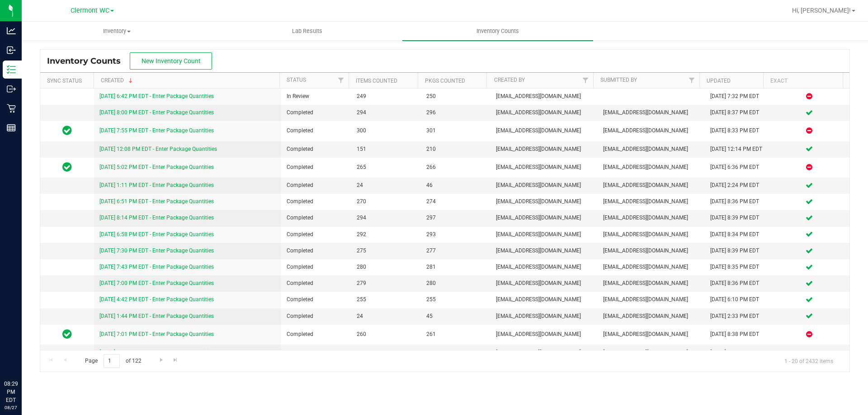  What do you see at coordinates (386, 251) in the screenshot?
I see `span: 275` at bounding box center [386, 251].